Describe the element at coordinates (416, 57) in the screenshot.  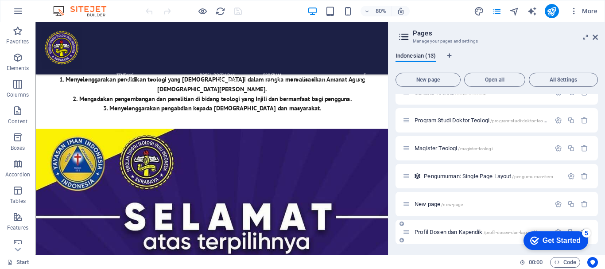
I see `span: Indonesian (13)` at that location.